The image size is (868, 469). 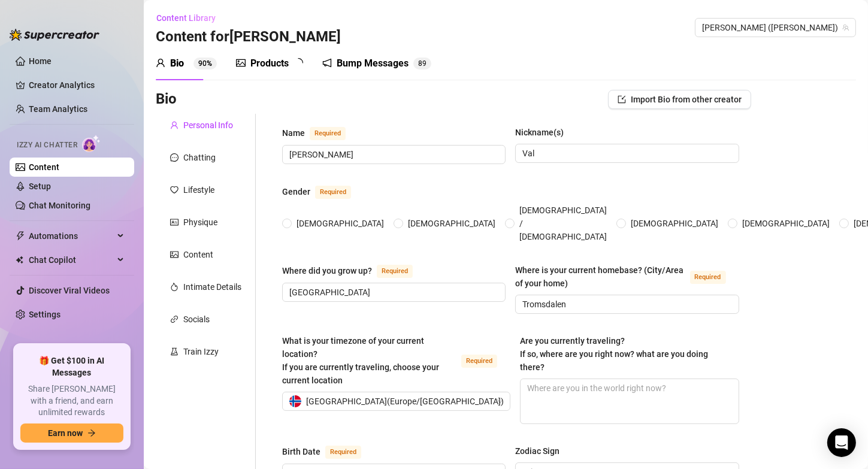 What do you see at coordinates (541, 451) in the screenshot?
I see `label: Zodiac Sign` at bounding box center [541, 451].